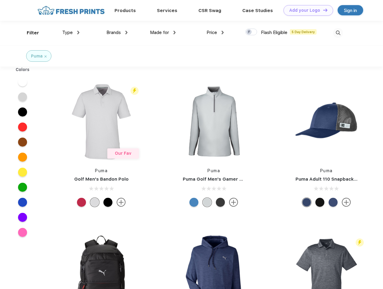 The image size is (383, 289). I want to click on div: Puma, so click(37, 56).